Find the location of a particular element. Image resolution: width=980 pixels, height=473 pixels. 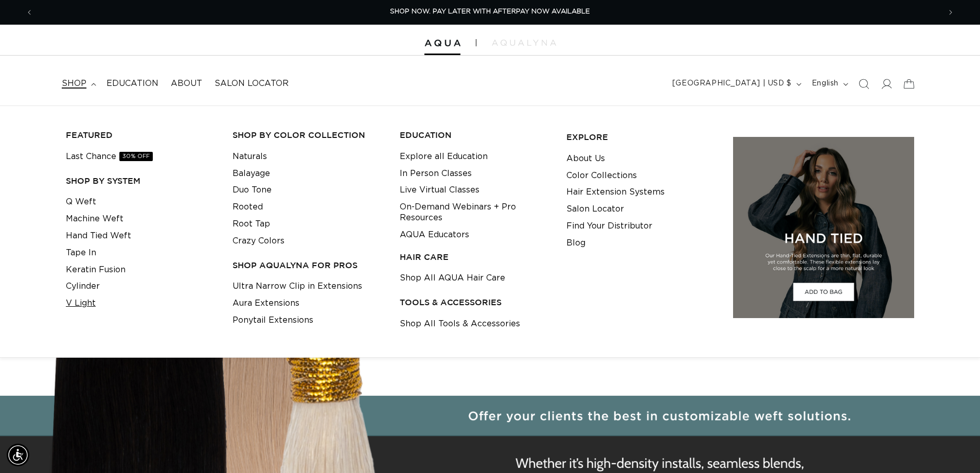

a: Hand Tied Weft is located at coordinates (98, 236).